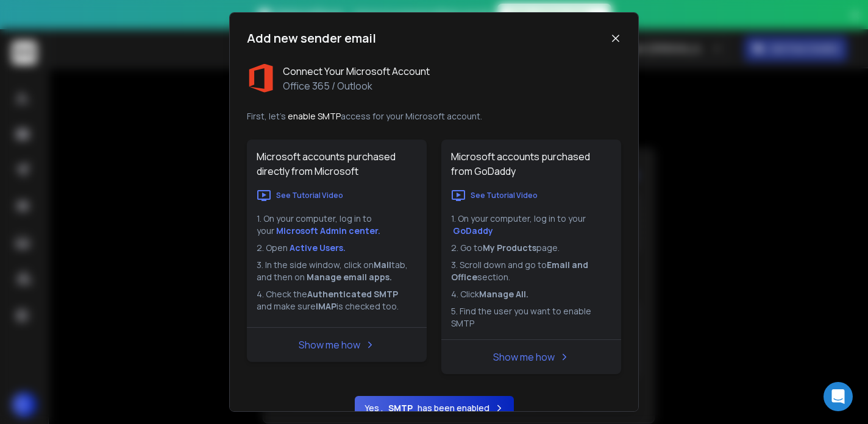 The width and height of the screenshot is (868, 424). What do you see at coordinates (356, 71) in the screenshot?
I see `h1: Connect Your Microsoft Account` at bounding box center [356, 71].